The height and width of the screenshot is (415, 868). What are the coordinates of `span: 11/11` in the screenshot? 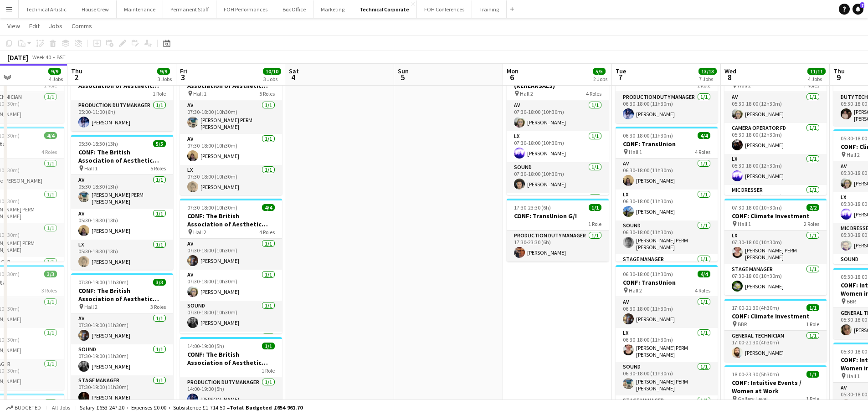 It's located at (816, 71).